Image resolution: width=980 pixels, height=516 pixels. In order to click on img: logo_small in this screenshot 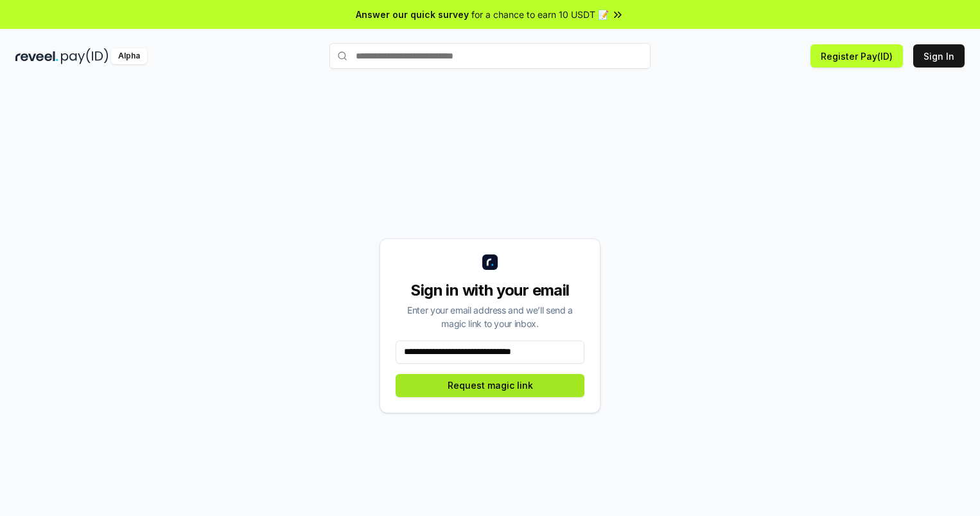, I will do `click(490, 262)`.